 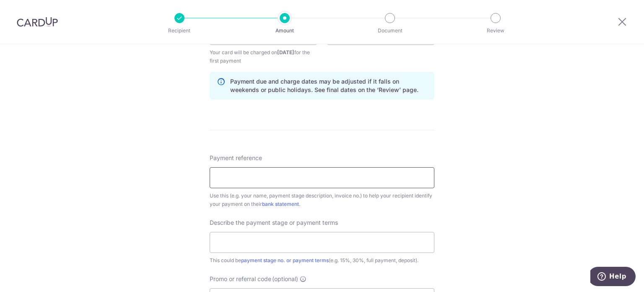 What do you see at coordinates (285, 279) in the screenshot?
I see `span: (optional)` at bounding box center [285, 279].